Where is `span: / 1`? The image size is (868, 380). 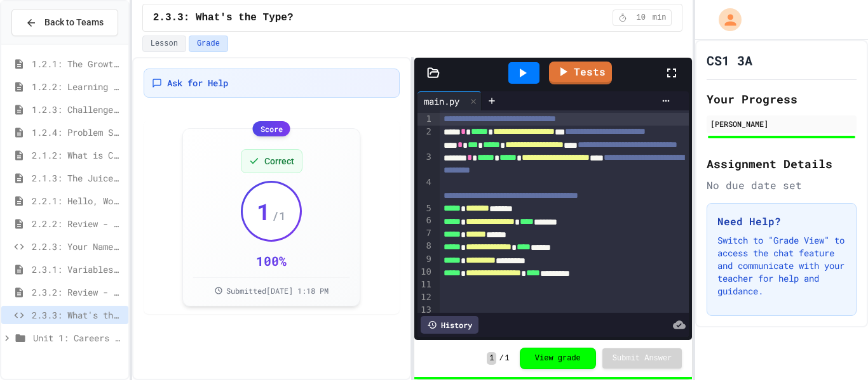 span: / 1 is located at coordinates (279, 216).